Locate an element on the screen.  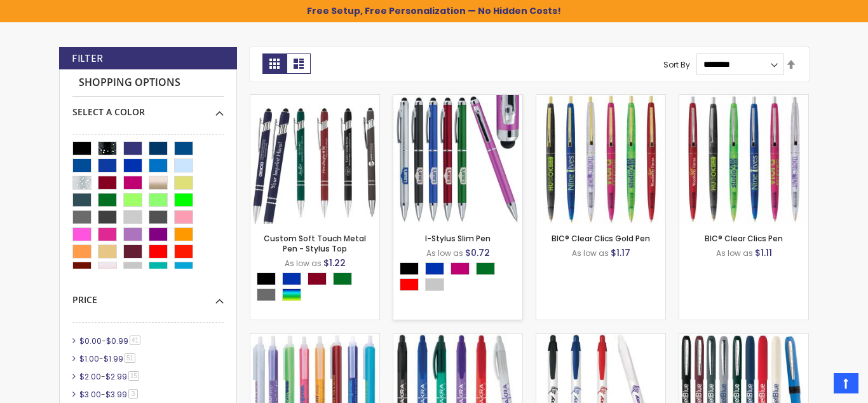
div: Grey is located at coordinates (266, 295).